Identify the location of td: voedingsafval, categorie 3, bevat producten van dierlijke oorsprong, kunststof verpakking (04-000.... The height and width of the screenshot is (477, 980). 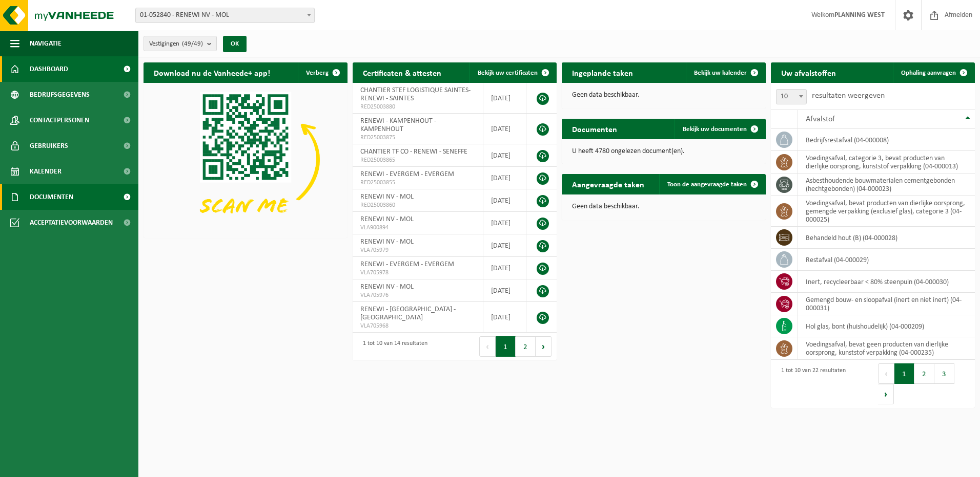
(886, 162).